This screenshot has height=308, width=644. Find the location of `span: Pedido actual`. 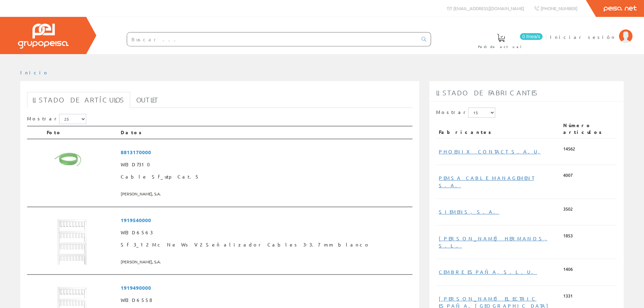

span: Pedido actual is located at coordinates (501, 46).